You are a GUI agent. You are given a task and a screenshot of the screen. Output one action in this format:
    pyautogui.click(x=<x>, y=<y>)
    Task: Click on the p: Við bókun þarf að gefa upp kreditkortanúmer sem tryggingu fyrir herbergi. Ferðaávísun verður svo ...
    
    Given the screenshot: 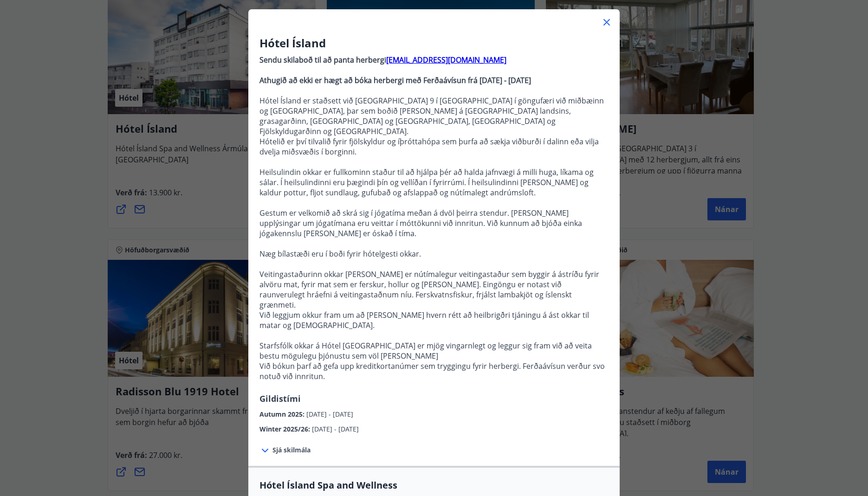 What is the action you would take?
    pyautogui.click(x=434, y=372)
    